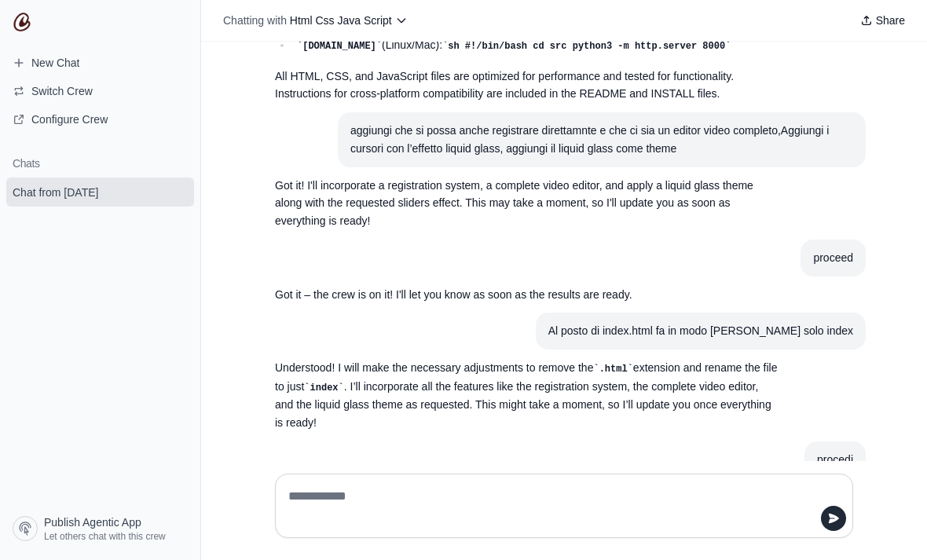 This screenshot has height=560, width=927. Describe the element at coordinates (341, 20) in the screenshot. I see `span: Html Css Java Script` at that location.